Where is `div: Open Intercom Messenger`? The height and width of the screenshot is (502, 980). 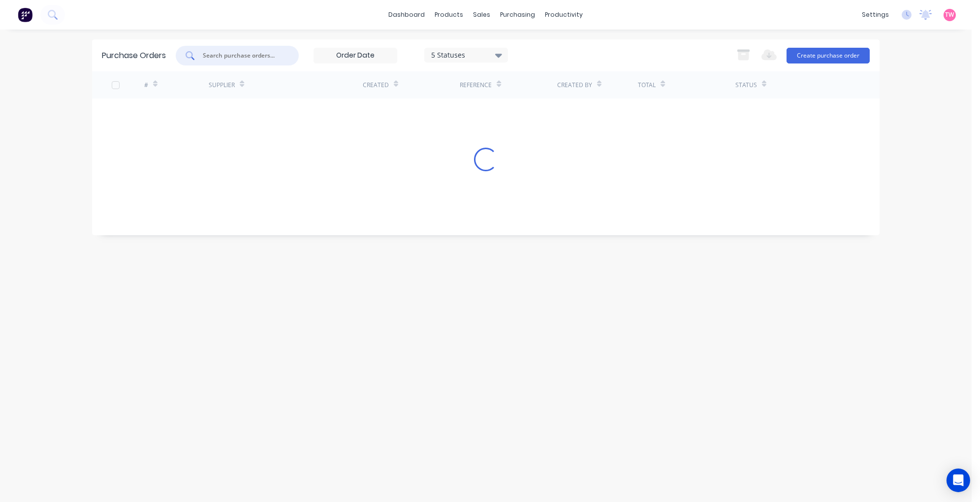 div: Open Intercom Messenger is located at coordinates (958, 480).